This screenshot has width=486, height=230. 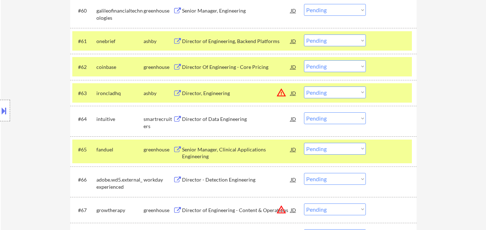 I want to click on div: #67, so click(x=84, y=211).